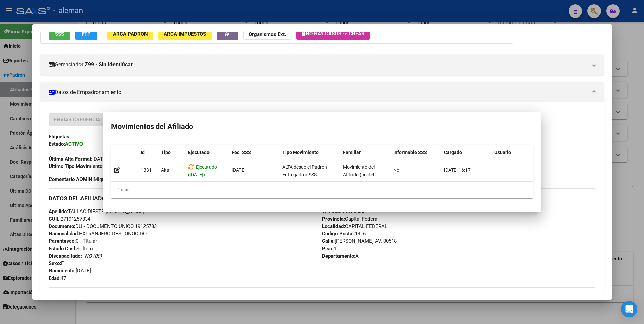 The height and width of the screenshot is (324, 644). What do you see at coordinates (322, 127) in the screenshot?
I see `h2: Movimientos del Afiliado` at bounding box center [322, 127].